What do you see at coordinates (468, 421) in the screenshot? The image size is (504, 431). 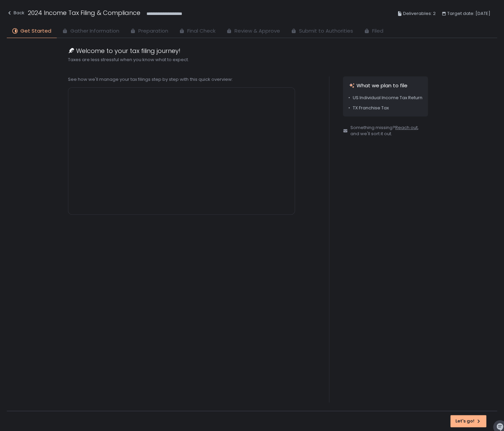 I see `button: Let's go!` at bounding box center [468, 421].